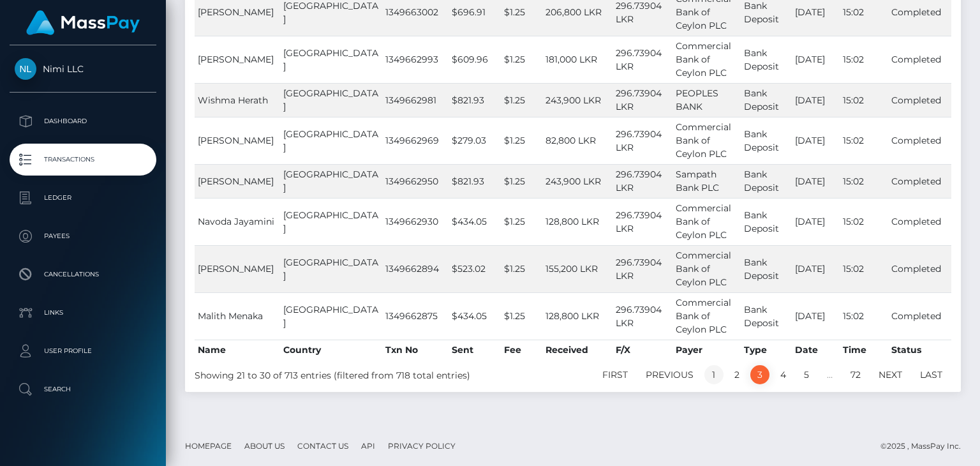 This screenshot has height=466, width=980. What do you see at coordinates (83, 313) in the screenshot?
I see `p: Links` at bounding box center [83, 313].